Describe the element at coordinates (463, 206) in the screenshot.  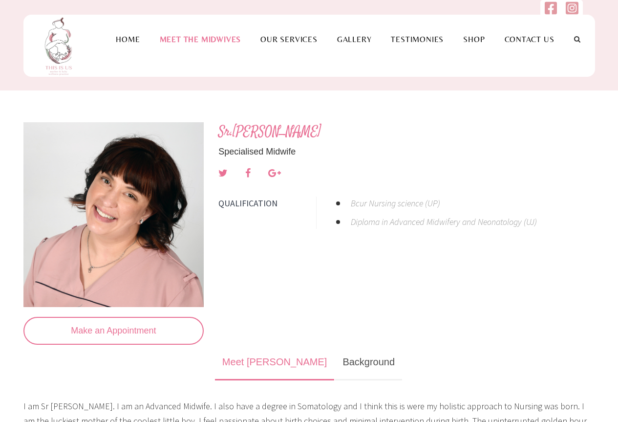
I see `li: Bcur Nursing science (UP)` at that location.